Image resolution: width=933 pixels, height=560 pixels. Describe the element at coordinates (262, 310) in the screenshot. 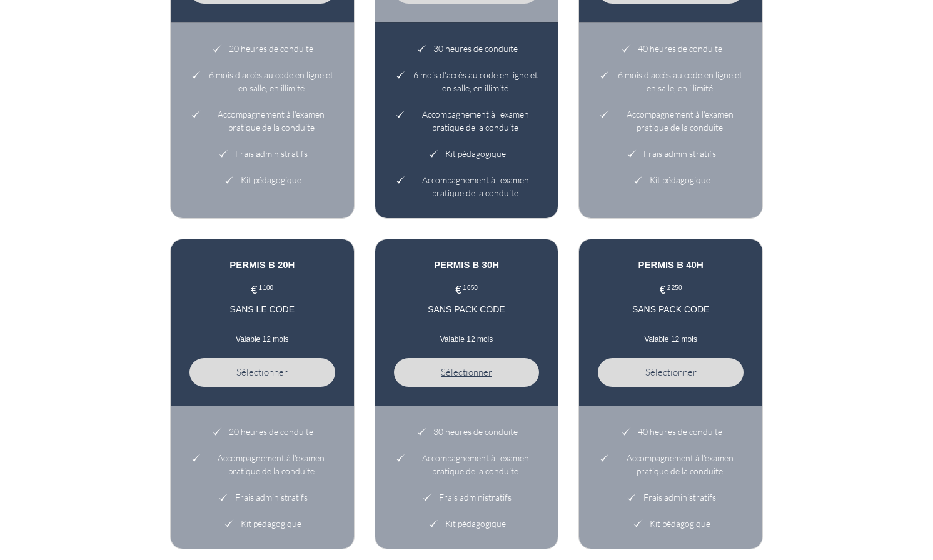

I see `div: SANS LE CODE` at that location.